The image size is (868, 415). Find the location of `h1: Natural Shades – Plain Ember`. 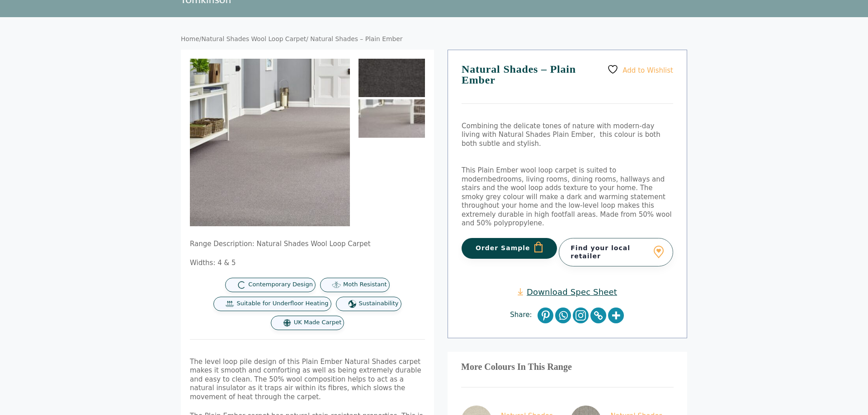

h1: Natural Shades – Plain Ember is located at coordinates (567, 84).